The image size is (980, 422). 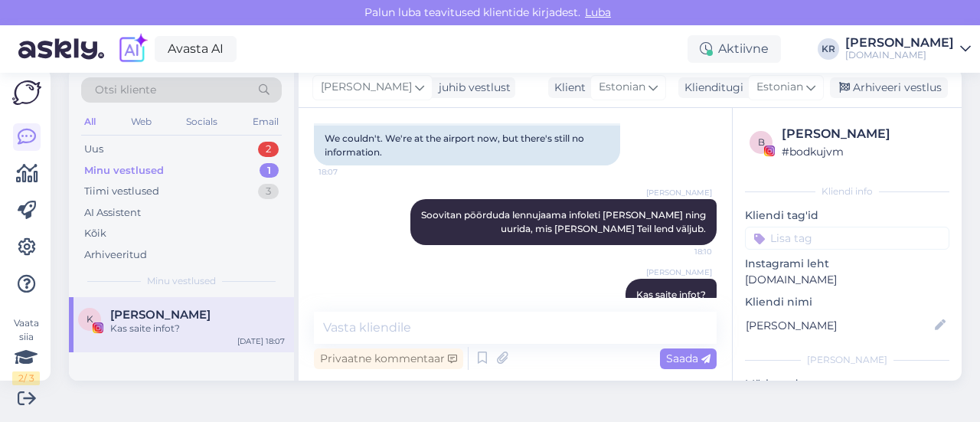 What do you see at coordinates (268, 149) in the screenshot?
I see `div: 2` at bounding box center [268, 149].